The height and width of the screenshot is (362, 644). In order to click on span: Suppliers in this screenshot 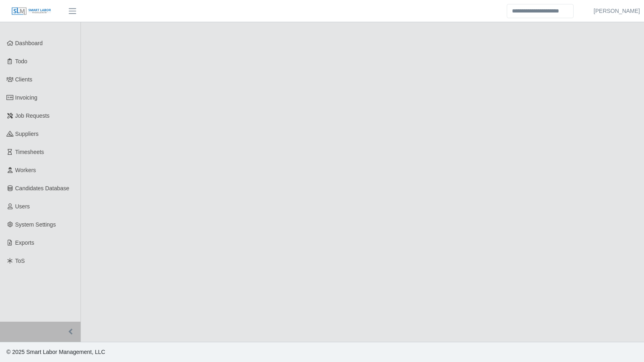, I will do `click(27, 134)`.